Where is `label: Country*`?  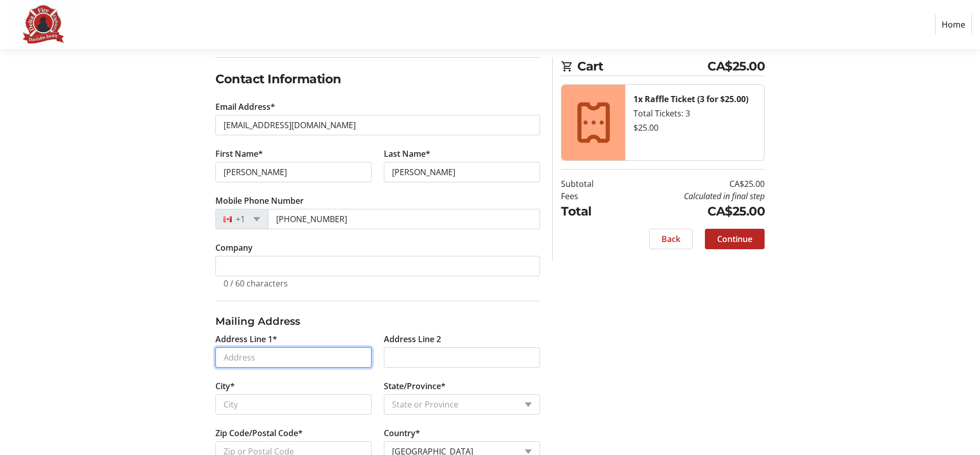 label: Country* is located at coordinates (402, 433).